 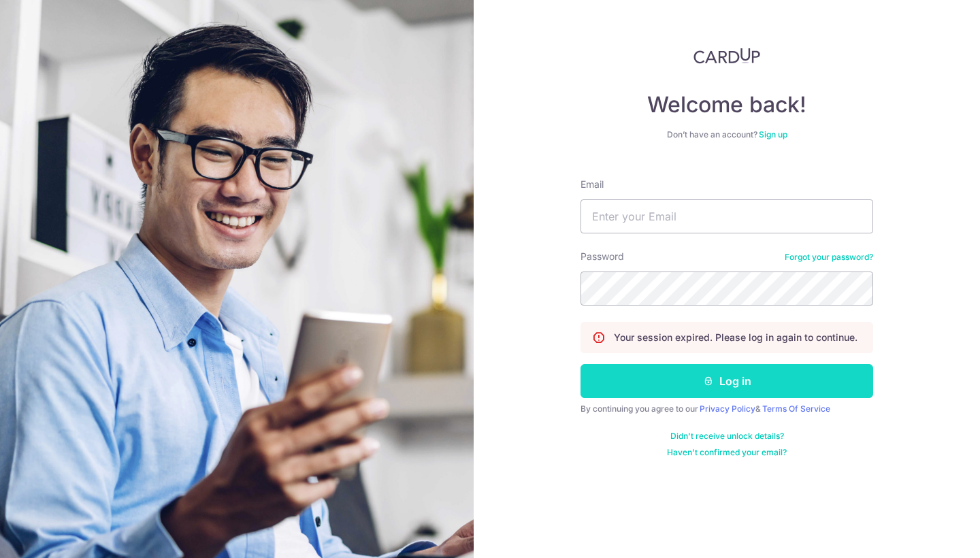 I want to click on a: Forgot your password?, so click(x=829, y=257).